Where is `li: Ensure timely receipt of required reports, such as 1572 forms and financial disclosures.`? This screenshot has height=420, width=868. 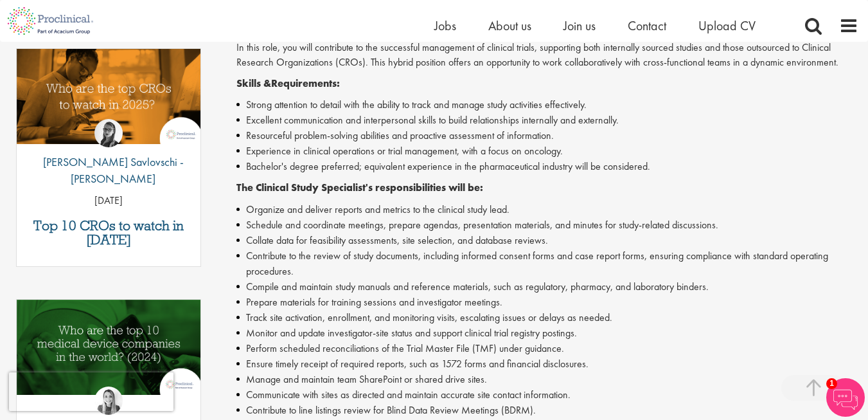
li: Ensure timely receipt of required reports, such as 1572 forms and financial disclosures. is located at coordinates (548, 364).